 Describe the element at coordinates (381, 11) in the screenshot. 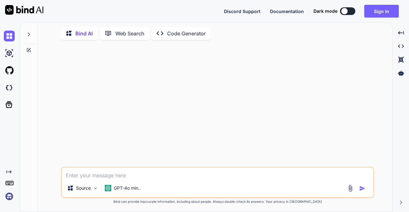

I see `button: Sign in` at that location.